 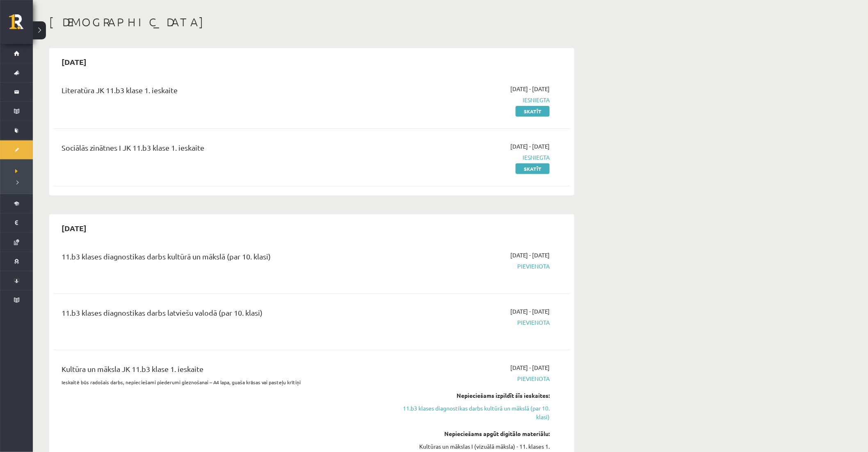 I want to click on div: Nepieciešams apgūt digitālo materiālu:, so click(x=472, y=433).